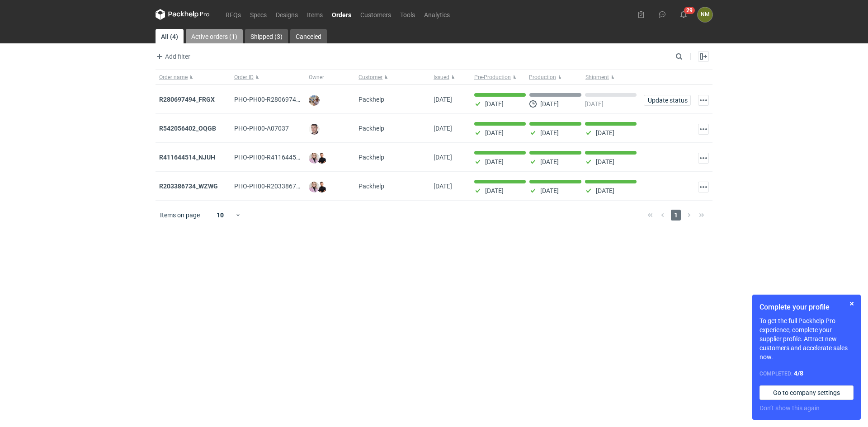 This screenshot has height=427, width=868. I want to click on span: Customer, so click(370, 78).